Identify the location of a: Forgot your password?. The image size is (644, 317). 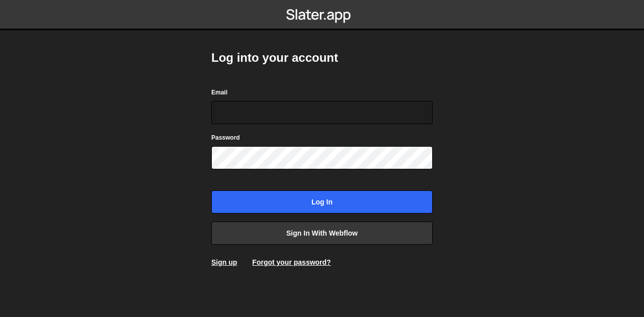
(291, 262).